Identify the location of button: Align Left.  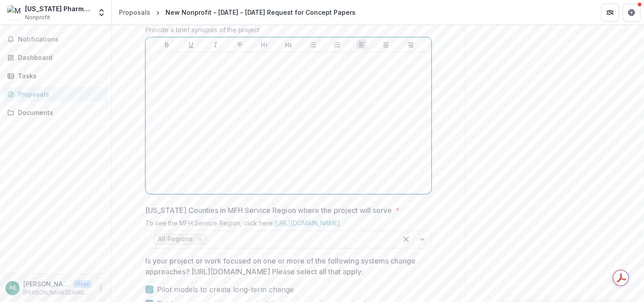
(362, 45).